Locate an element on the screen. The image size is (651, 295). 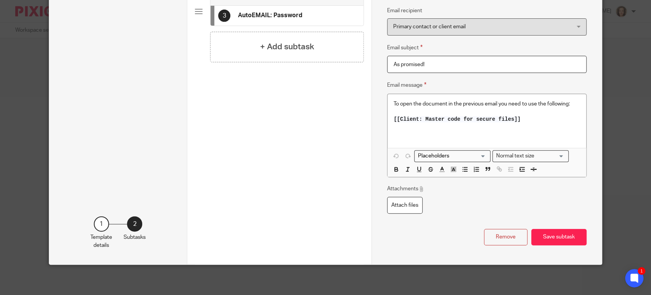
div: 3 is located at coordinates (224, 16).